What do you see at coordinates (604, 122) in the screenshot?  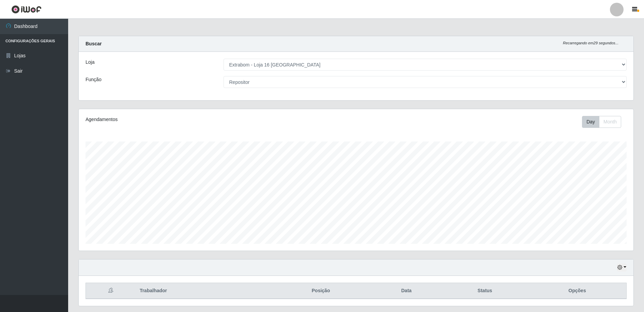 I see `div: Toolbar with button groups` at bounding box center [604, 122].